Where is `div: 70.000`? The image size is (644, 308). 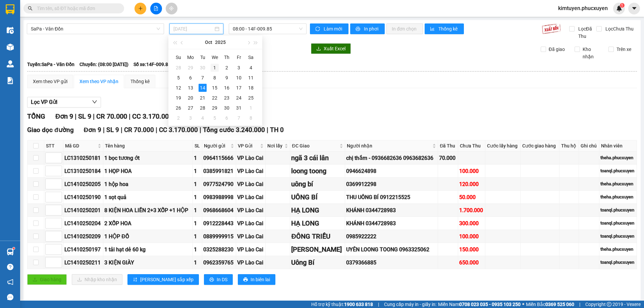 div: 70.000 is located at coordinates (447, 158).